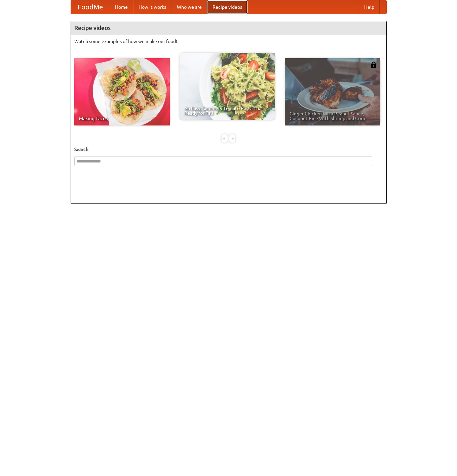 This screenshot has width=457, height=476. Describe the element at coordinates (228, 149) in the screenshot. I see `h5: Search` at that location.